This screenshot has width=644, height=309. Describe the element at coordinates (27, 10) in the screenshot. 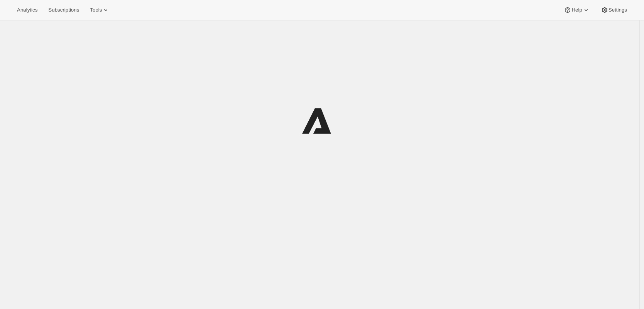

I see `button: Analytics` at that location.